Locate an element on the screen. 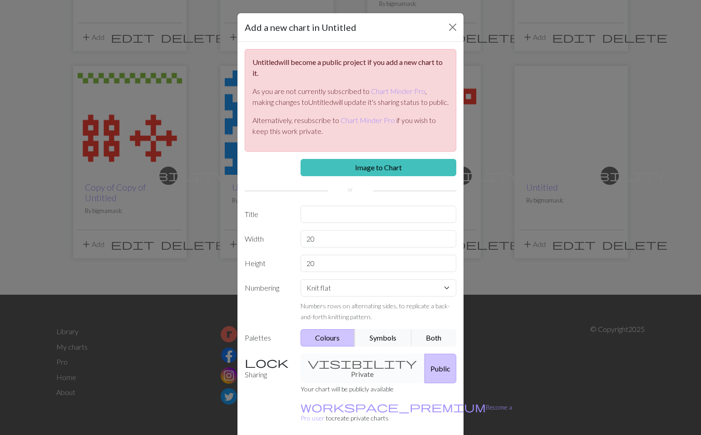  button: Public is located at coordinates (441, 368).